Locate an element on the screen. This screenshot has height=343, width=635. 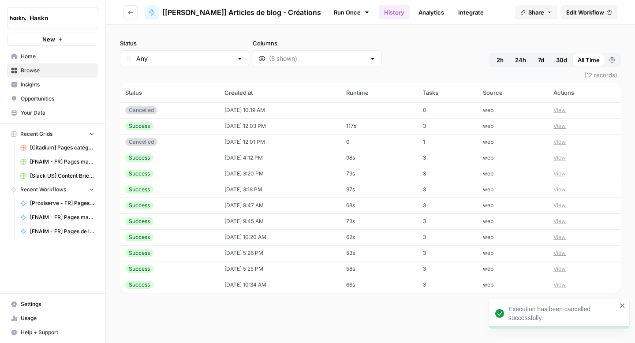
button: 2h is located at coordinates (500, 60).